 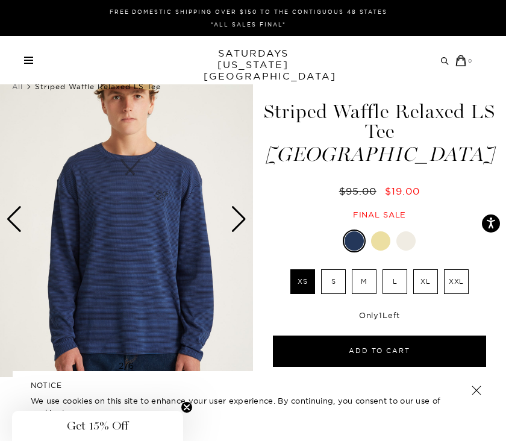 I want to click on span: 1, so click(x=381, y=315).